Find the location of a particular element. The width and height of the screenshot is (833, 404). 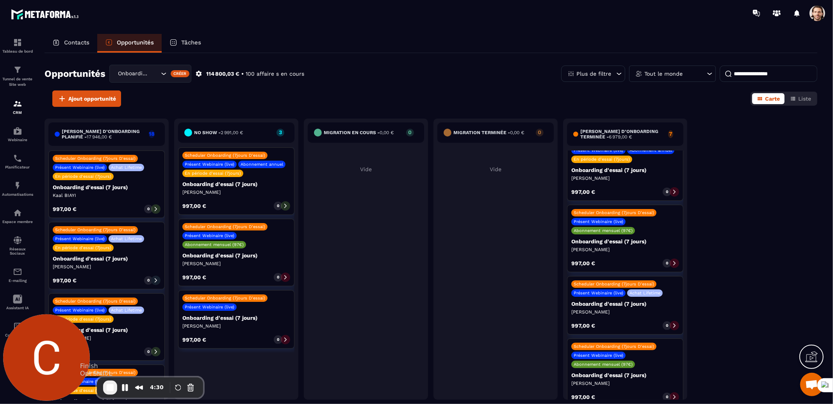

span: 0,00 € is located at coordinates (386, 133).